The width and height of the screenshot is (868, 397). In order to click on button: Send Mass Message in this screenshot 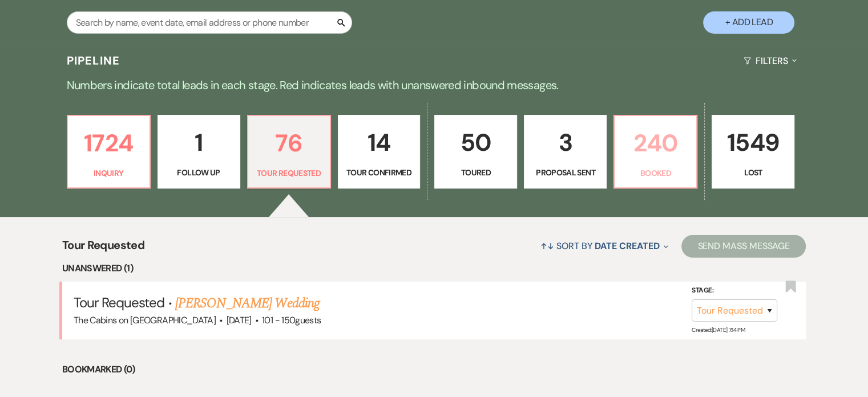, I will do `click(744, 246)`.